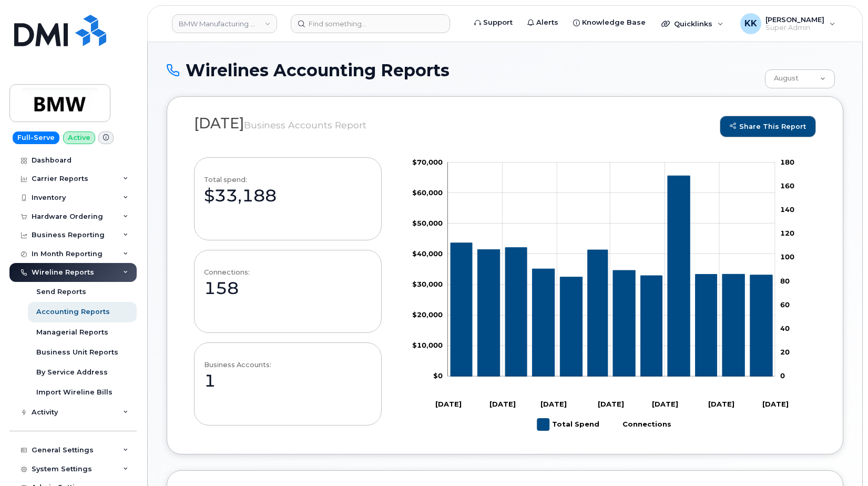 This screenshot has height=486, width=868. Describe the element at coordinates (785, 281) in the screenshot. I see `tspan: 80` at that location.